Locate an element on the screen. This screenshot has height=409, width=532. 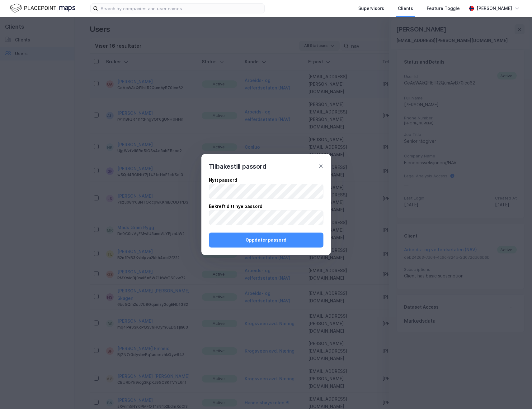
div: Feature Toggle is located at coordinates (443, 8).